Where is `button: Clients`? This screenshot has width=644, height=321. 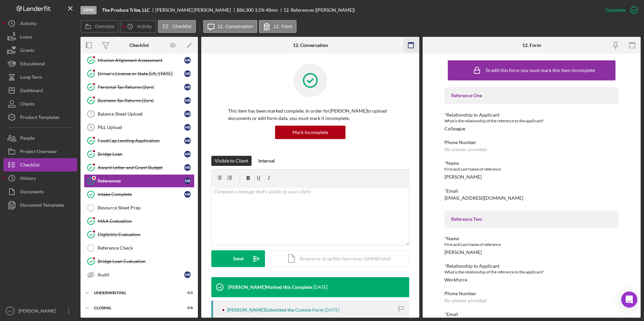
button: Clients is located at coordinates (40, 104).